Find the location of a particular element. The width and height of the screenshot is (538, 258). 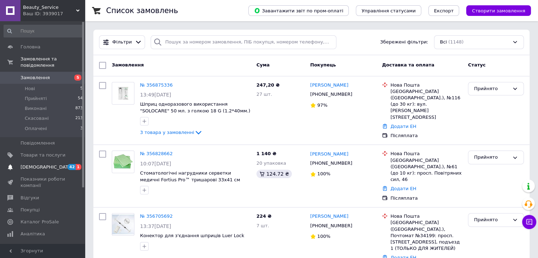

span: Прийняті is located at coordinates (36, 99).